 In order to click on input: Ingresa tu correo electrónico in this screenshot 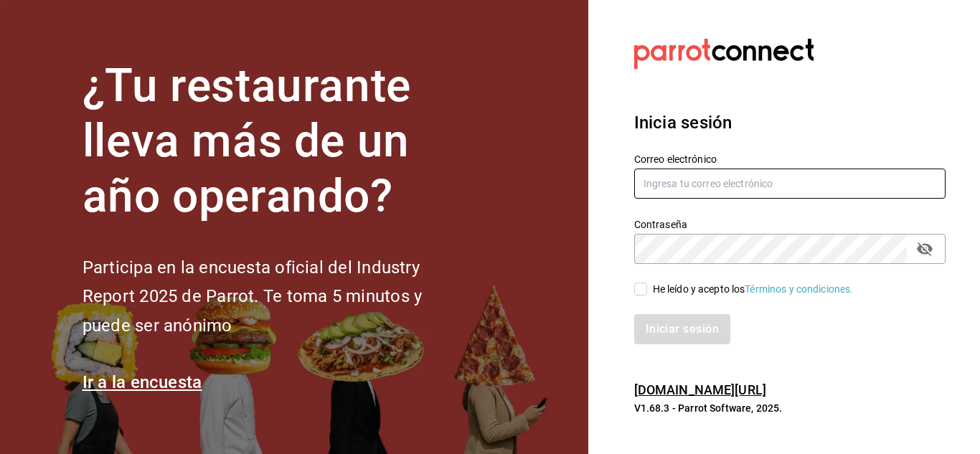, I will do `click(790, 184)`.